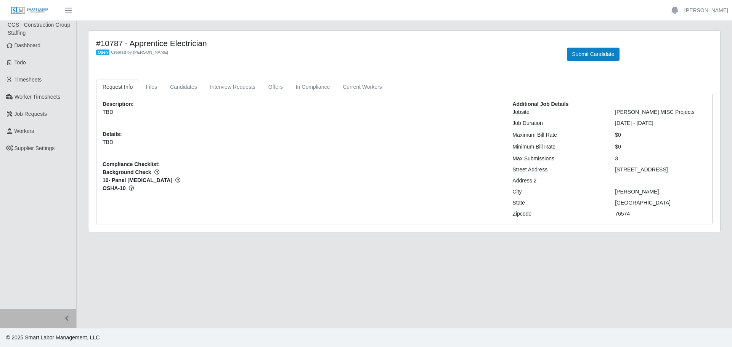  Describe the element at coordinates (558, 112) in the screenshot. I see `div: Jobsite` at that location.